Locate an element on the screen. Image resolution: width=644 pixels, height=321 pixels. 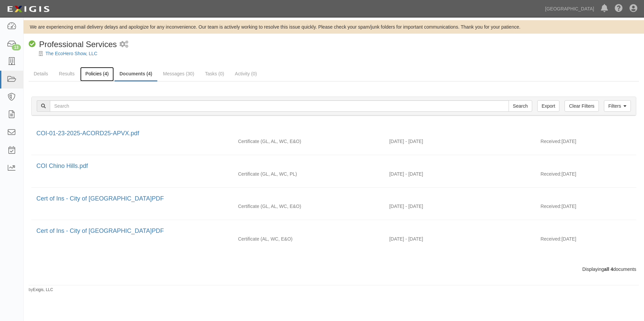
a: Clear Filters is located at coordinates (581, 106).